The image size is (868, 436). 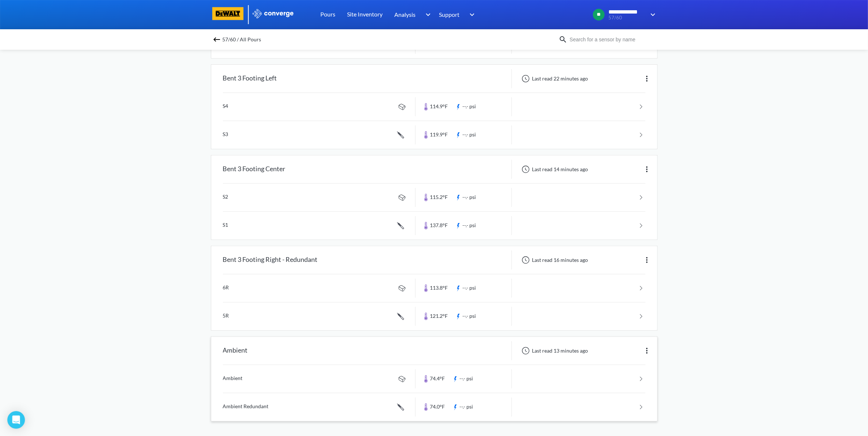 I want to click on img: logo-dewalt.svg, so click(x=228, y=13).